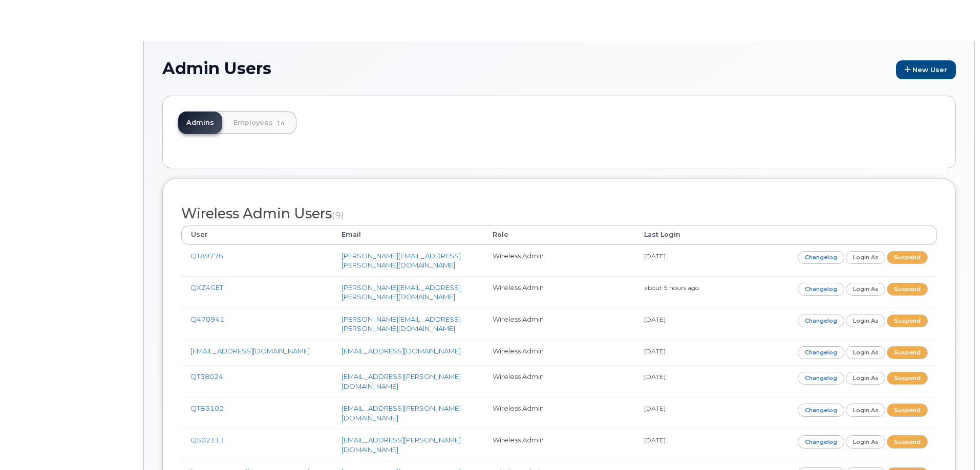  What do you see at coordinates (261, 123) in the screenshot?
I see `a: Employees14` at bounding box center [261, 123].